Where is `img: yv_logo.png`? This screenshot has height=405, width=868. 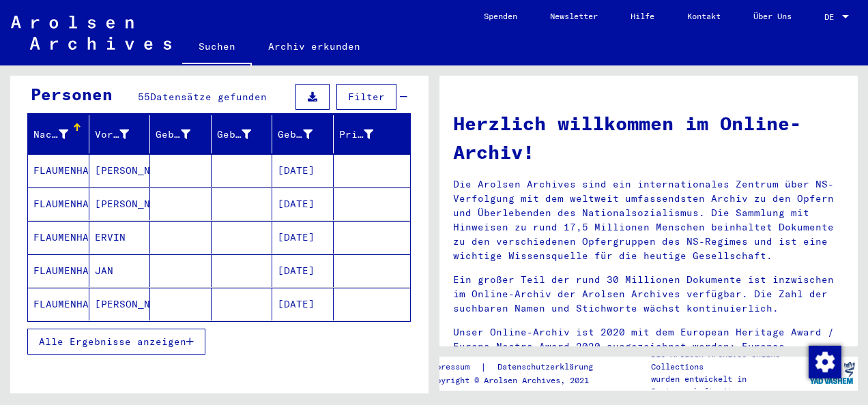
img: yv_logo.png is located at coordinates (832, 373).